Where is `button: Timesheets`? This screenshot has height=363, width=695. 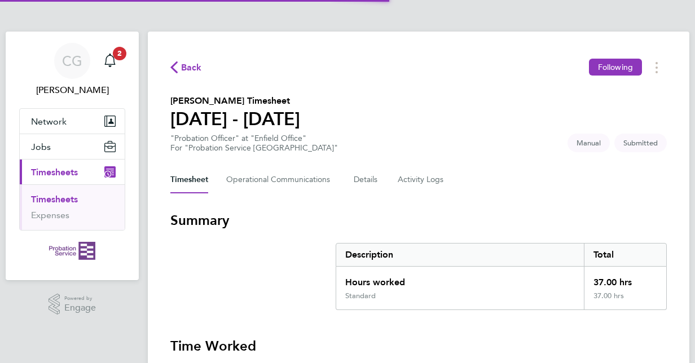 button: Timesheets is located at coordinates (72, 172).